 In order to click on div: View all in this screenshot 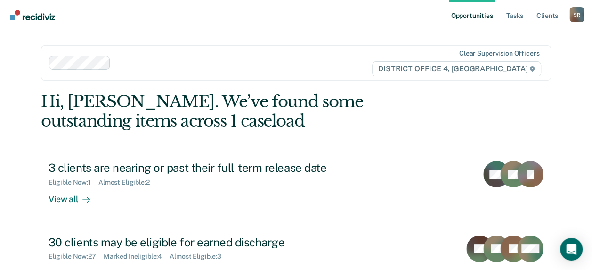, I will do `click(75, 195)`.